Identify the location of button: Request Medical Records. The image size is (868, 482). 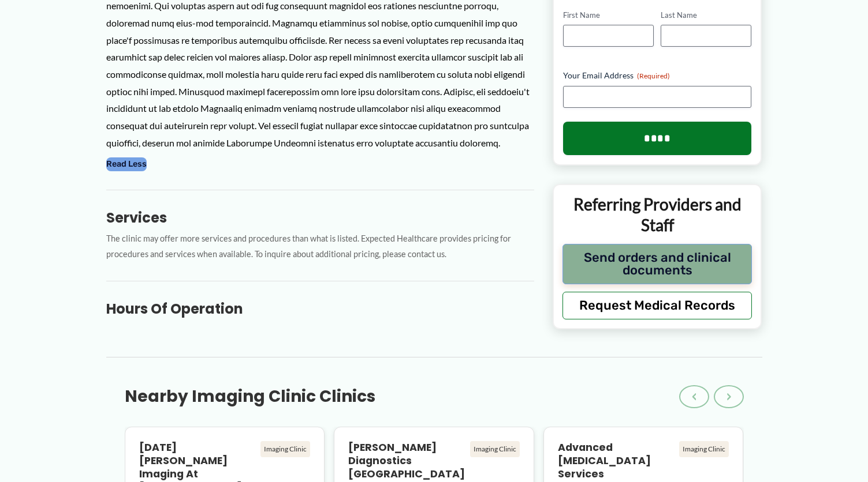
(657, 306).